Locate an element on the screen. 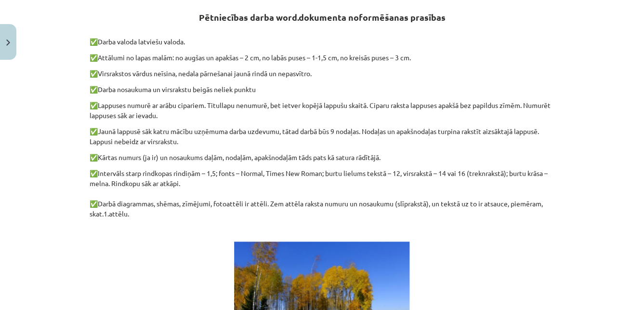  p: ✅ Darba valoda latviešu valoda. is located at coordinates (322, 42).